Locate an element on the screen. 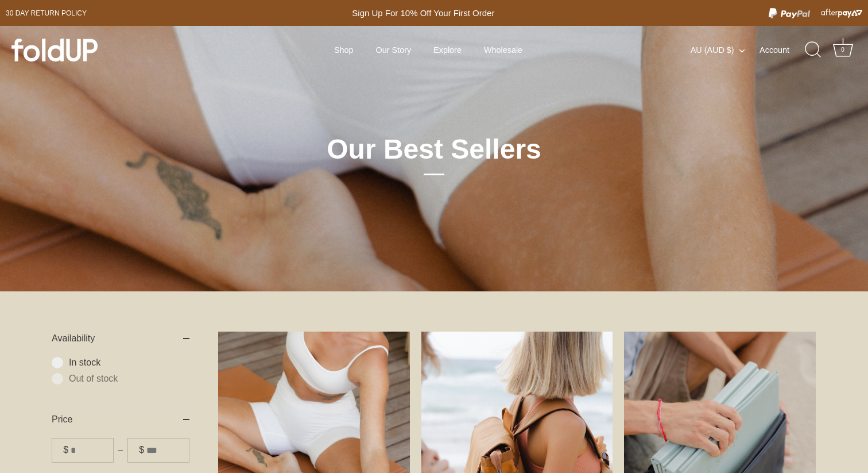 This screenshot has width=868, height=473. a: 30 day Return policy is located at coordinates (46, 13).